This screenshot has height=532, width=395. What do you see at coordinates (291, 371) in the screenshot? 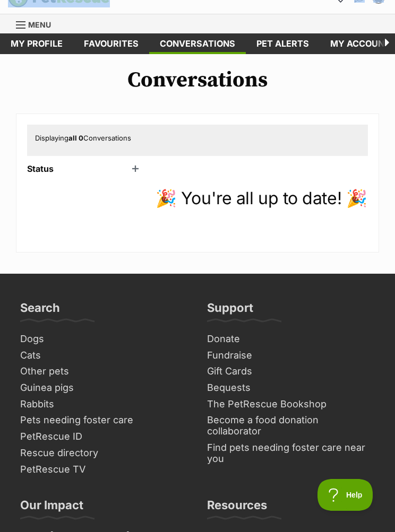
I see `a: Gift Cards` at bounding box center [291, 371].